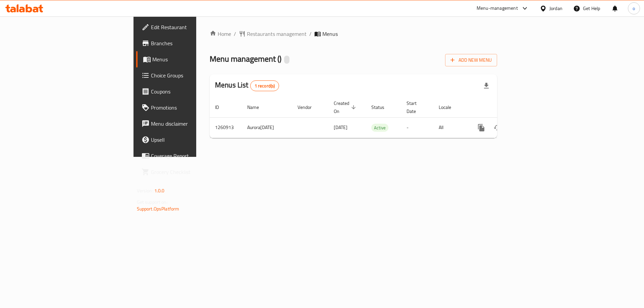 This screenshot has height=308, width=644. I want to click on span: ID, so click(221, 107).